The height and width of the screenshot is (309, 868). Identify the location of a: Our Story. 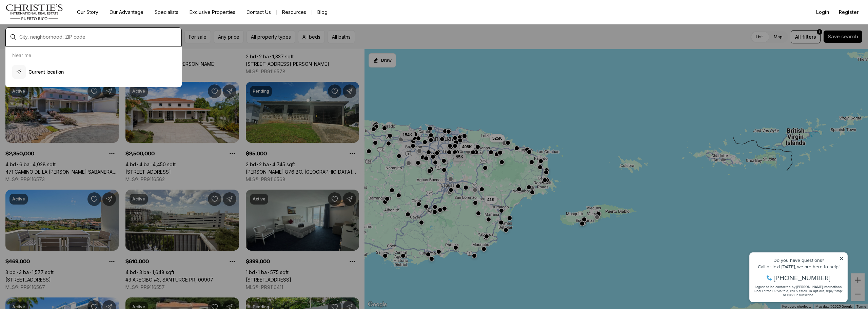
(87, 12).